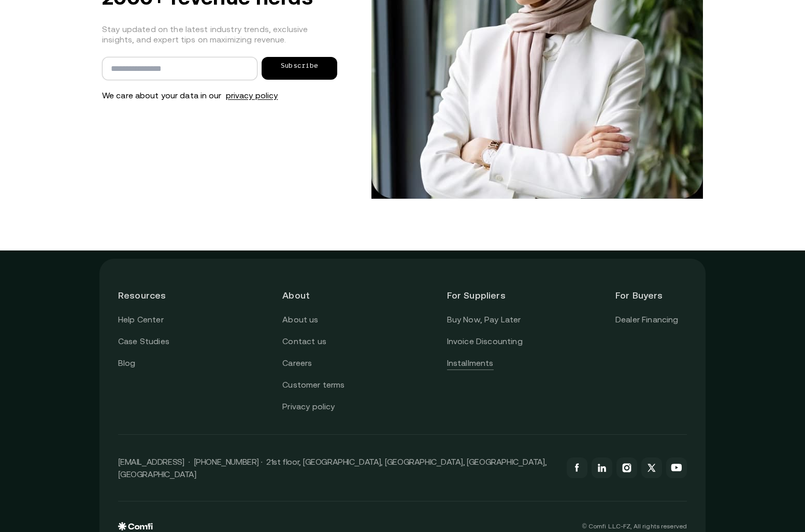  What do you see at coordinates (304, 341) in the screenshot?
I see `a: Contact us` at bounding box center [304, 341].